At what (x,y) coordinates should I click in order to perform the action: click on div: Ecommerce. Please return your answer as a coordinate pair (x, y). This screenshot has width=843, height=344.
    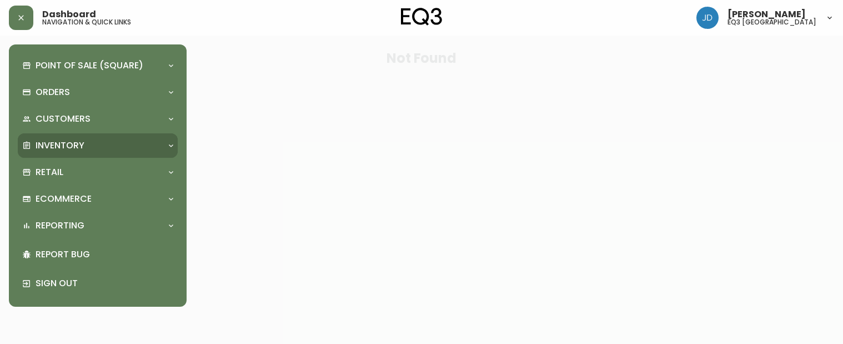
    Looking at the image, I should click on (98, 199).